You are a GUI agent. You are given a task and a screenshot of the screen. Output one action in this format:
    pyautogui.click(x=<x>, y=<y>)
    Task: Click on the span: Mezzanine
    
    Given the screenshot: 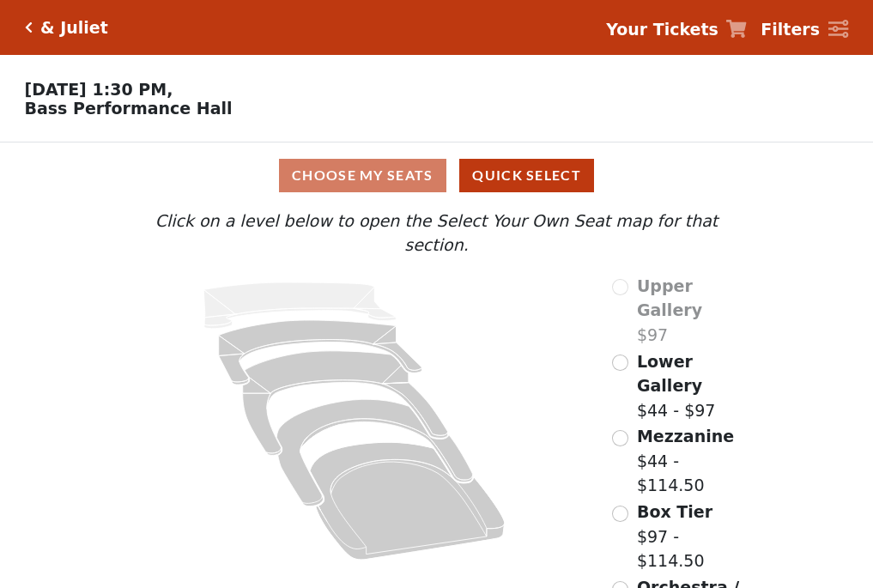 What is the action you would take?
    pyautogui.click(x=685, y=436)
    